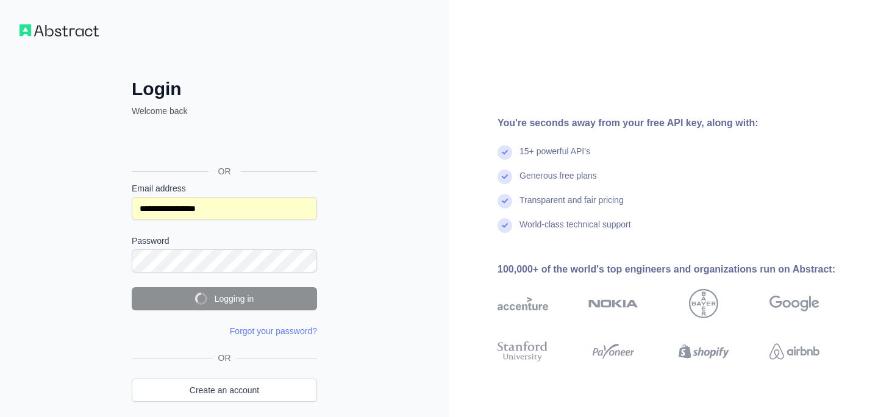  Describe the element at coordinates (273, 331) in the screenshot. I see `a: Forgot your password?` at that location.